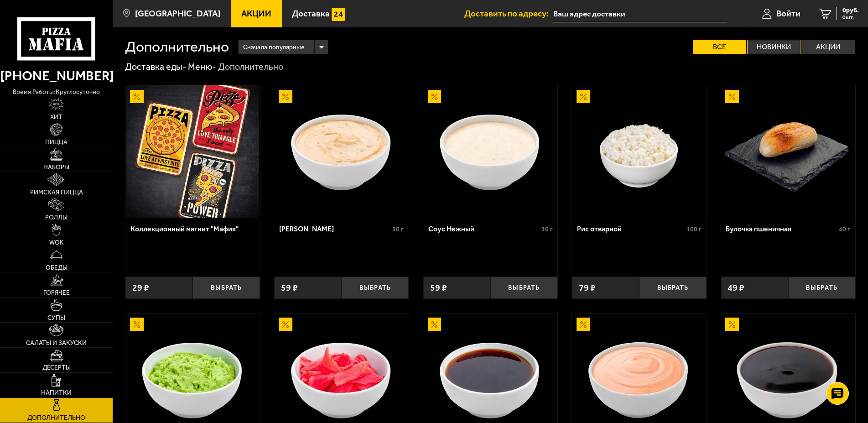 This screenshot has height=423, width=868. I want to click on span: 29 ₽, so click(141, 288).